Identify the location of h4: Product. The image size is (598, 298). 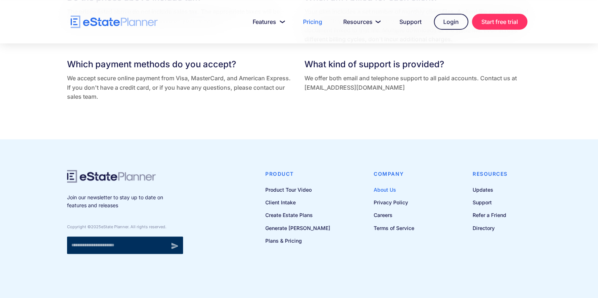
(297, 174).